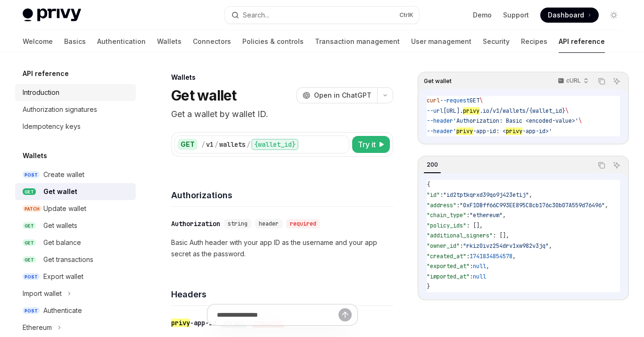 The width and height of the screenshot is (644, 337). What do you see at coordinates (69, 259) in the screenshot?
I see `div: Get transactions` at bounding box center [69, 259].